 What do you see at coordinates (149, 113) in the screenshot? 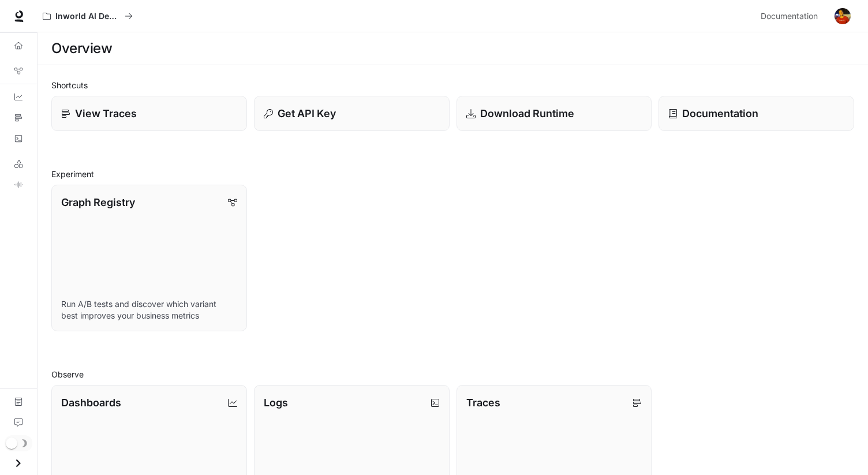
I see `a: View Traces` at bounding box center [149, 113].